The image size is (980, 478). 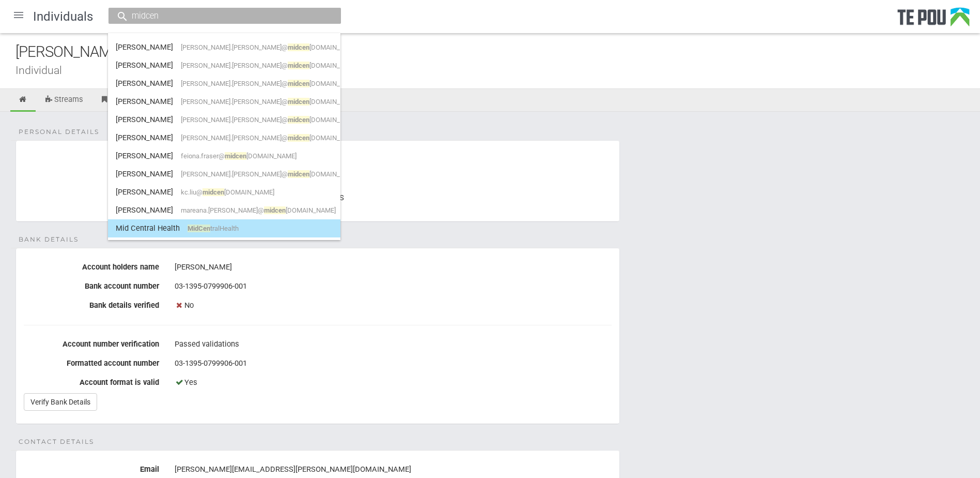 I want to click on label: Bank details verified, so click(x=92, y=303).